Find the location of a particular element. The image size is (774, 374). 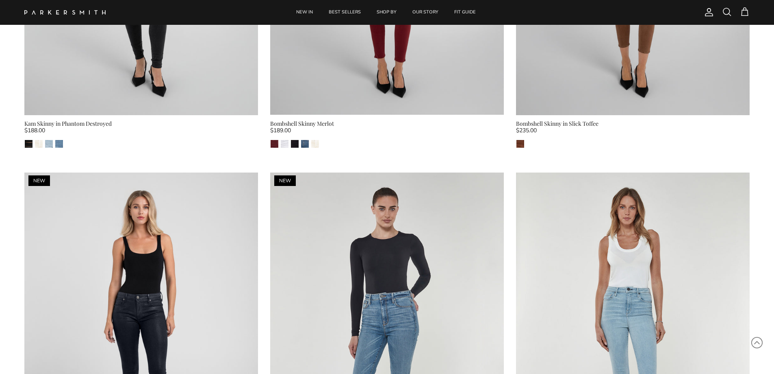

a: Bombshell Skinny in Slick Toffee $235.00 Slick Toffee is located at coordinates (633, 133).